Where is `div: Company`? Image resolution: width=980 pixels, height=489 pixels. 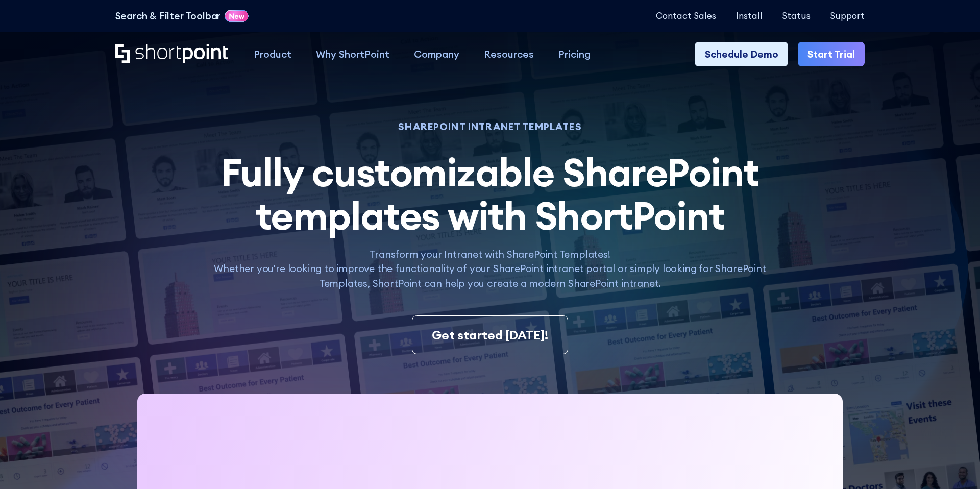 div: Company is located at coordinates (437, 54).